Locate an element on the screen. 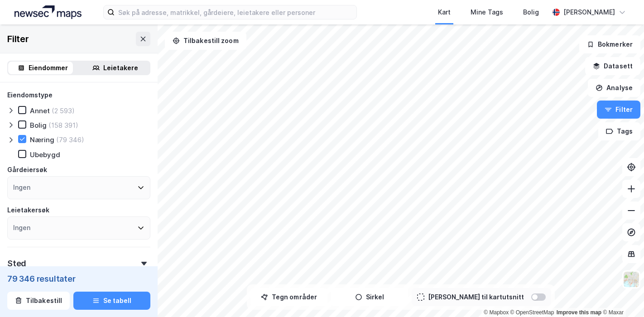 This screenshot has width=644, height=317. div: Leietakersøk is located at coordinates (28, 210).